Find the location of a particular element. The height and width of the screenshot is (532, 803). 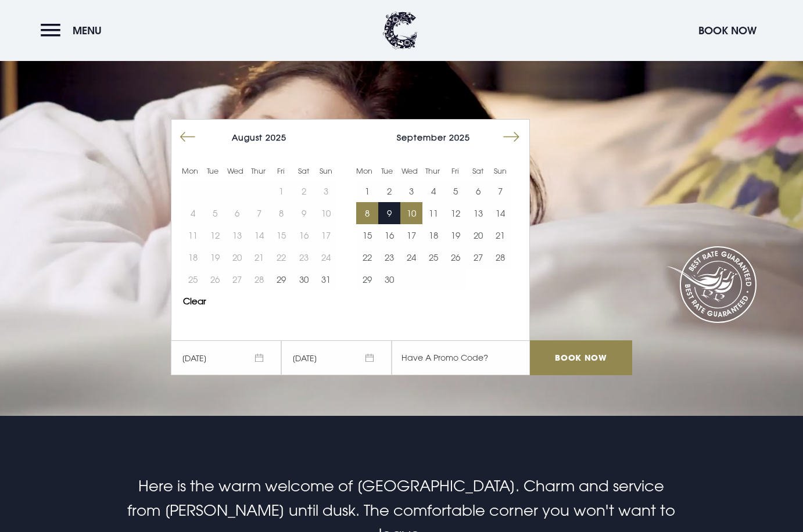

button: 1 is located at coordinates (367, 191).